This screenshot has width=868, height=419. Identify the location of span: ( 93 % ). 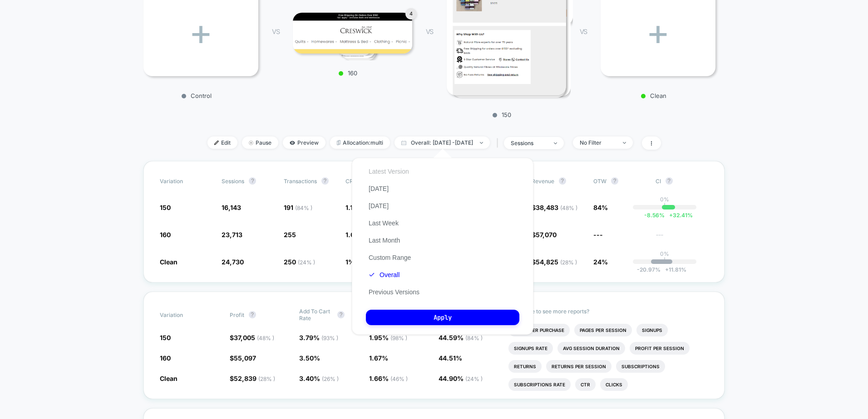
(330, 338).